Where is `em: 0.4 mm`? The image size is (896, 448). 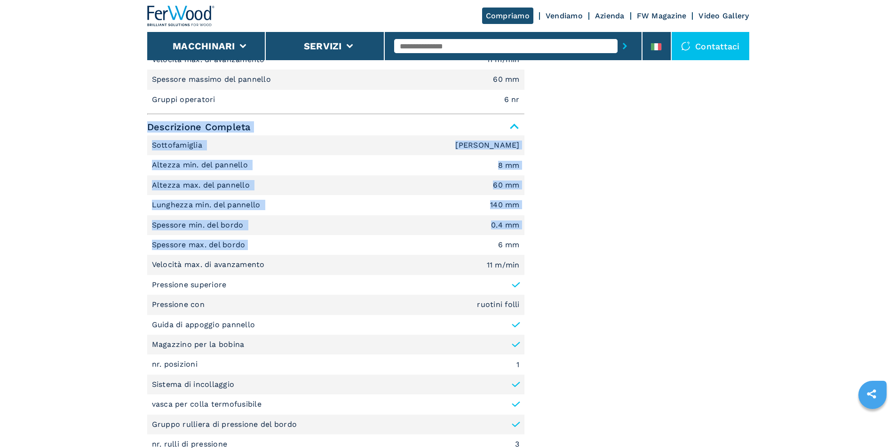
em: 0.4 mm is located at coordinates (505, 225).